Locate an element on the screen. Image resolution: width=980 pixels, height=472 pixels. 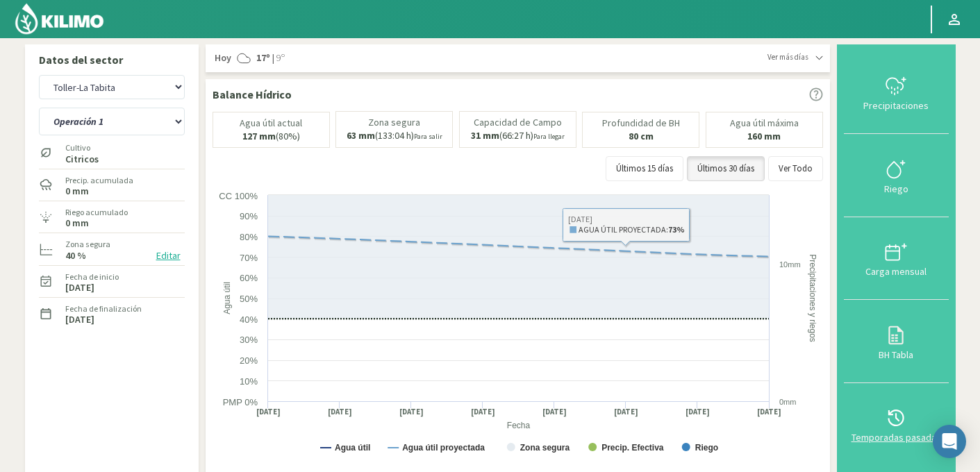
div: Temporadas pasadas is located at coordinates (896, 438).